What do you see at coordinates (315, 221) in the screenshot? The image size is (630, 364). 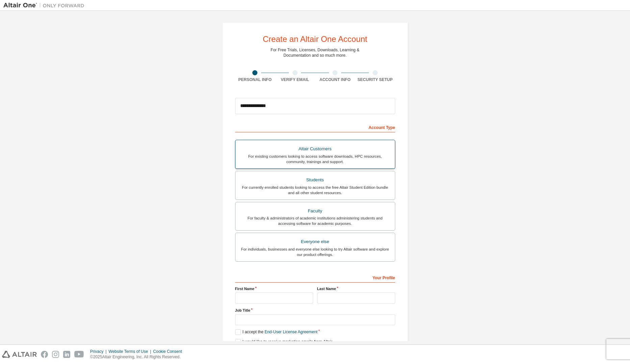 I see `div: For faculty & administrators of academic institutions administering students and accessing softwa...` at bounding box center [315, 221].